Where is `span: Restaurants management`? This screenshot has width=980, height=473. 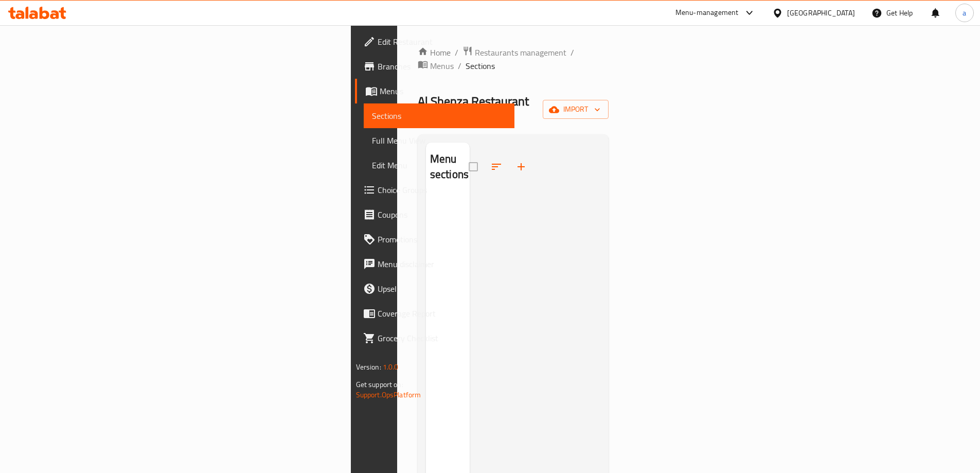 span: Restaurants management is located at coordinates (520, 52).